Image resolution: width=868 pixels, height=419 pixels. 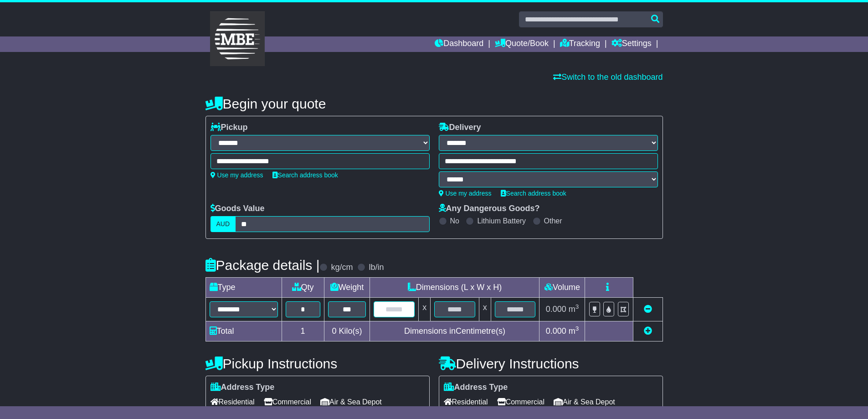 What do you see at coordinates (262, 265) in the screenshot?
I see `h4: Package details |` at bounding box center [262, 265].